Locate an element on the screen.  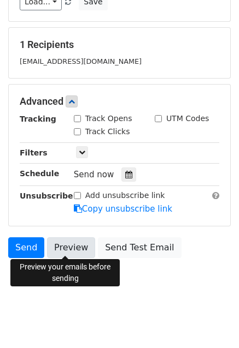
strong: Tracking is located at coordinates (38, 119).